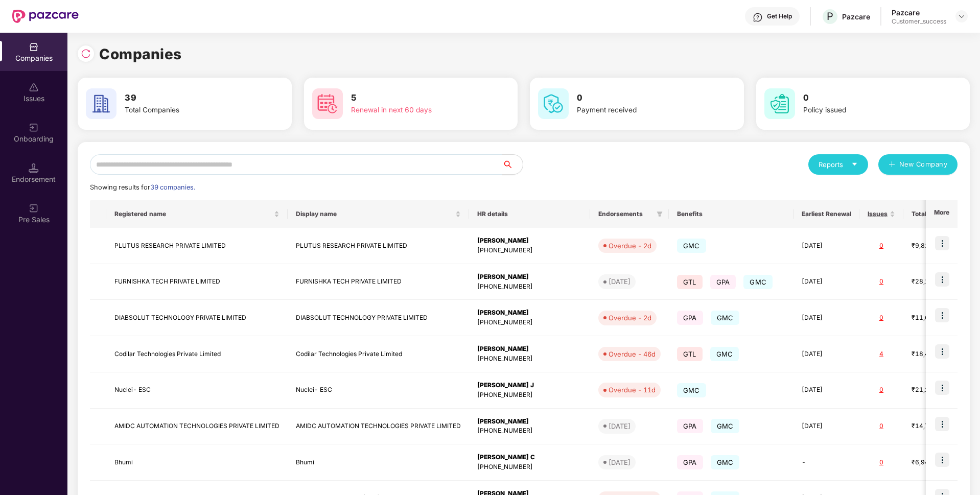  I want to click on div: 4, so click(881, 354).